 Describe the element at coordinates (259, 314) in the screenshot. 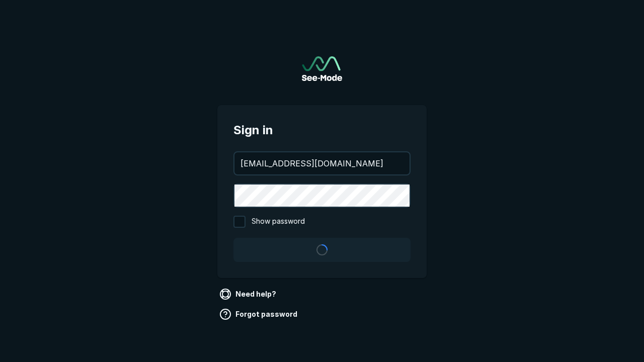

I see `a: Forgot password` at that location.